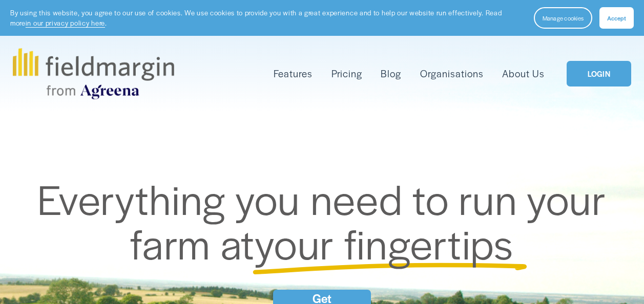  What do you see at coordinates (347, 74) in the screenshot?
I see `a: Pricing` at bounding box center [347, 74].